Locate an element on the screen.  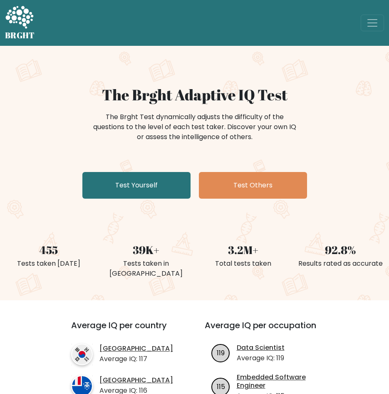
div: The Brght Test dynamically adjusts the difficulty of the questions to the level of each test take... is located at coordinates (195, 127).